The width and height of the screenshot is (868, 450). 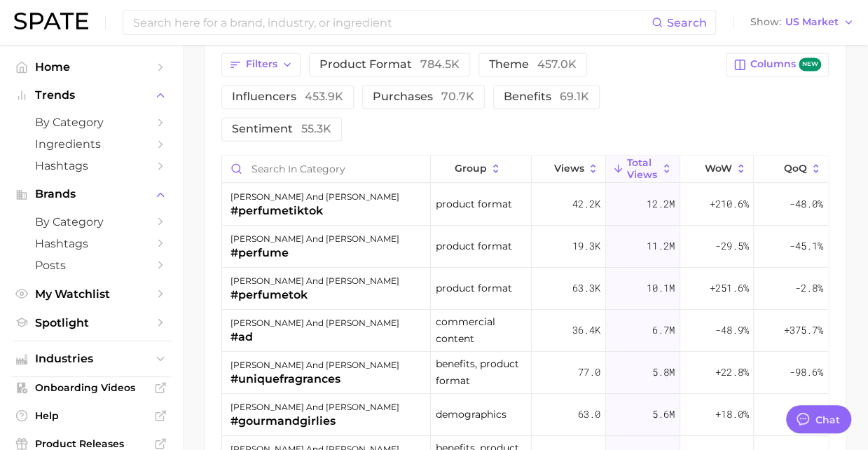 What do you see at coordinates (803, 331) in the screenshot?
I see `span: +375.7%` at bounding box center [803, 331].